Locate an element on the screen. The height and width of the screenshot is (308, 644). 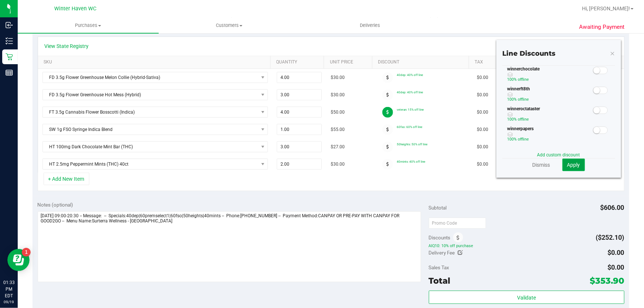
span: Notes (optional) is located at coordinates (56, 205).